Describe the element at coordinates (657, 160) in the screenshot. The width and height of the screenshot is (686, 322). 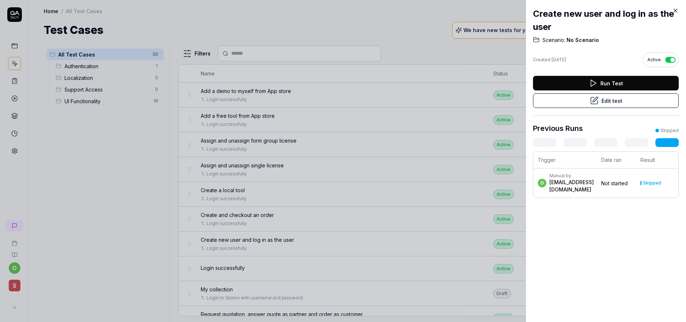
I see `th: Result` at that location.